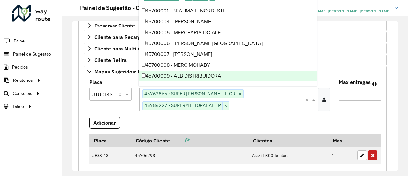 Image resolution: width=408 pixels, height=176 pixels. What do you see at coordinates (96, 82) in the screenshot?
I see `label: Placa` at bounding box center [96, 82].